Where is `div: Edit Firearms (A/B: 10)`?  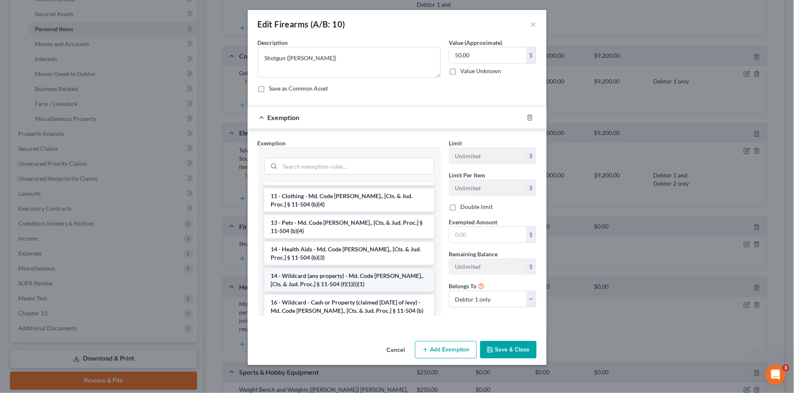 div: Edit Firearms (A/B: 10) is located at coordinates (301, 24).